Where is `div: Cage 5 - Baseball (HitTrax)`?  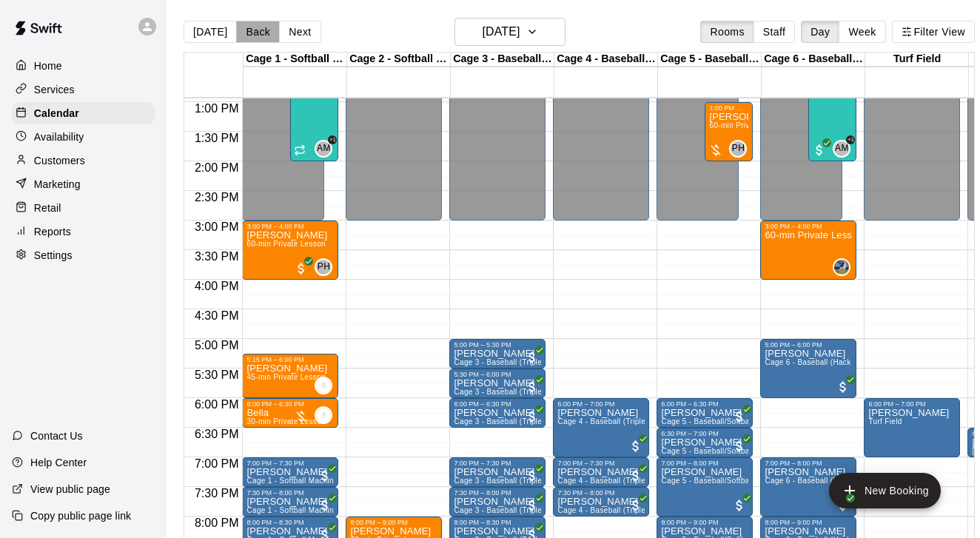
div: Cage 5 - Baseball (HitTrax) is located at coordinates (710, 59).